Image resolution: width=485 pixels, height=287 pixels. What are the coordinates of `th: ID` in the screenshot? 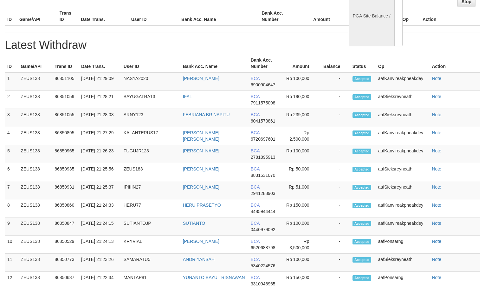 It's located at (11, 63).